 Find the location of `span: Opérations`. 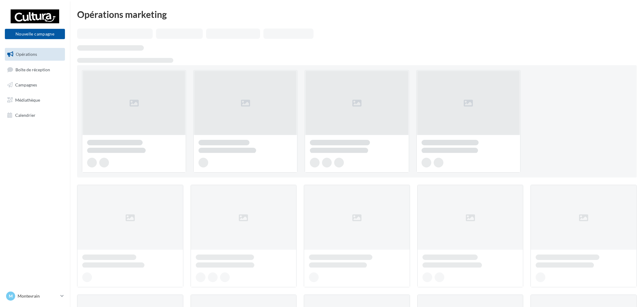

span: Opérations is located at coordinates (27, 54).